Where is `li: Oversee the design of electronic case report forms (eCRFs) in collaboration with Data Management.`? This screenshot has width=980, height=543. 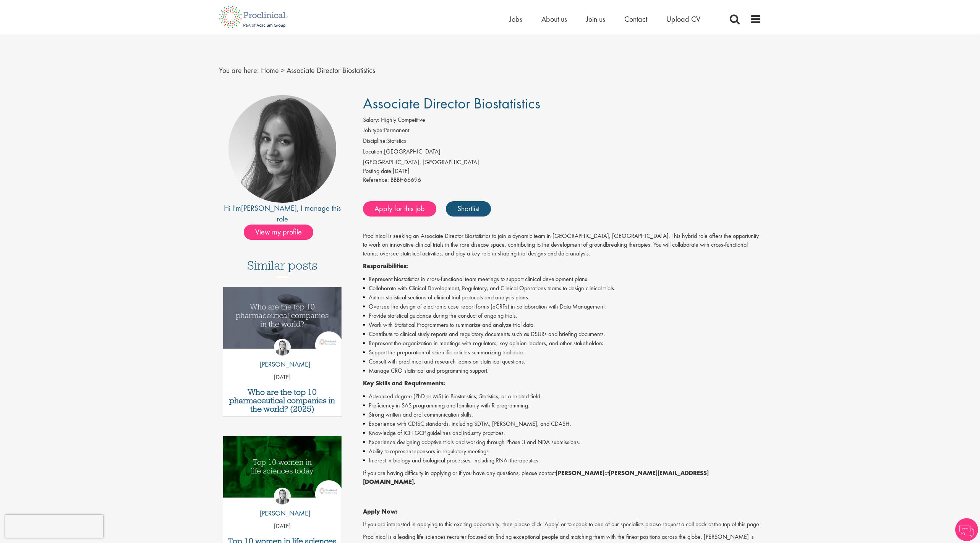 li: Oversee the design of electronic case report forms (eCRFs) in collaboration with Data Management. is located at coordinates (561, 307).